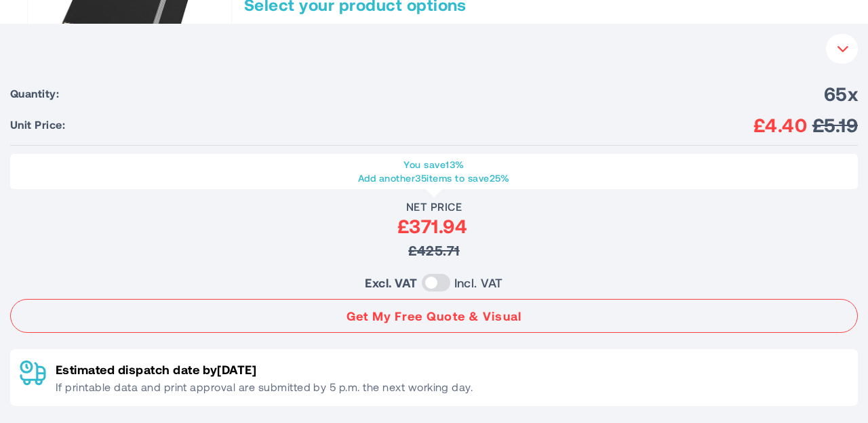  Describe the element at coordinates (499, 178) in the screenshot. I see `span: 25%` at that location.